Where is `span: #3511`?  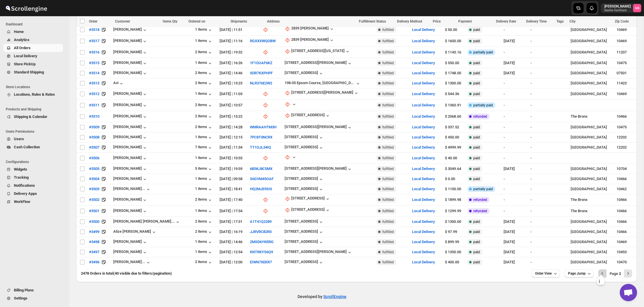 span: #3511 is located at coordinates (94, 105).